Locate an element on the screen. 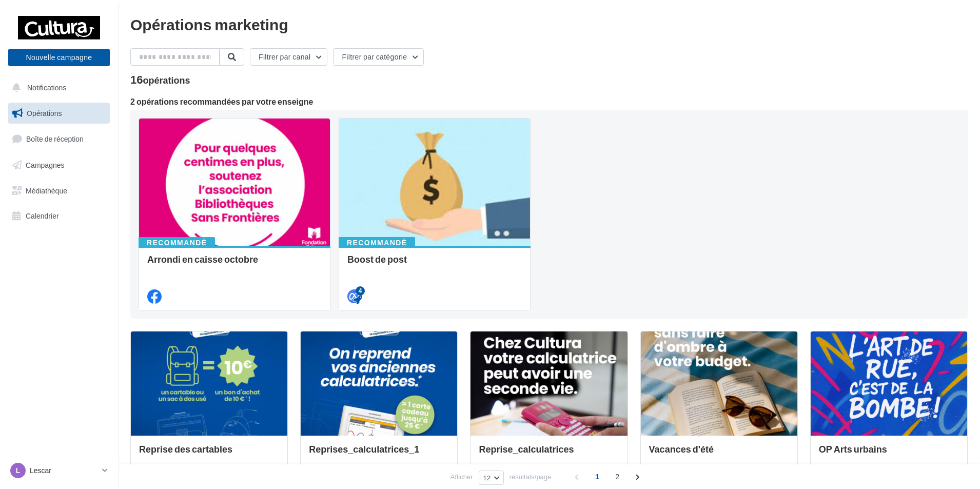 The image size is (980, 489). span: Opérations is located at coordinates (44, 113).